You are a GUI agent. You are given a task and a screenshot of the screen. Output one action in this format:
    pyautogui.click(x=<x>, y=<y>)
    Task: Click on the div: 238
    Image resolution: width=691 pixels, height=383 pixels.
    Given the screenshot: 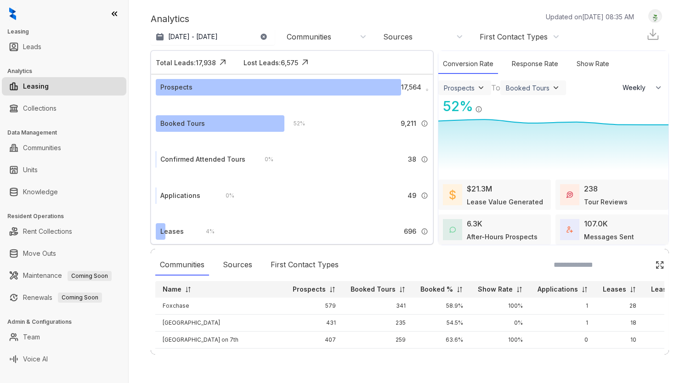 What is the action you would take?
    pyautogui.click(x=591, y=189)
    